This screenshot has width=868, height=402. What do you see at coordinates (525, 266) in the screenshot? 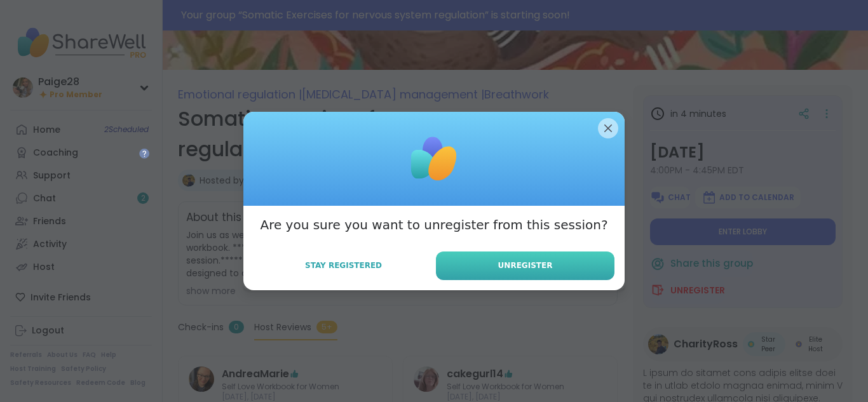
I see `button: Unregister` at bounding box center [525, 266].